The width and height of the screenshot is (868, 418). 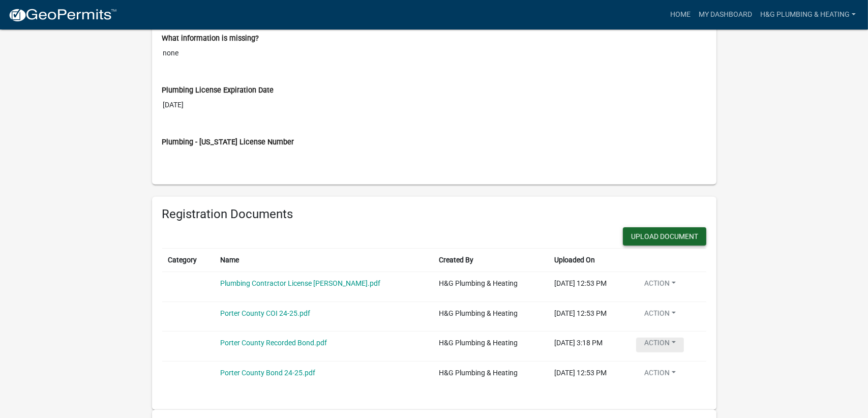 I want to click on label: Plumbing License Expiration Date, so click(x=218, y=90).